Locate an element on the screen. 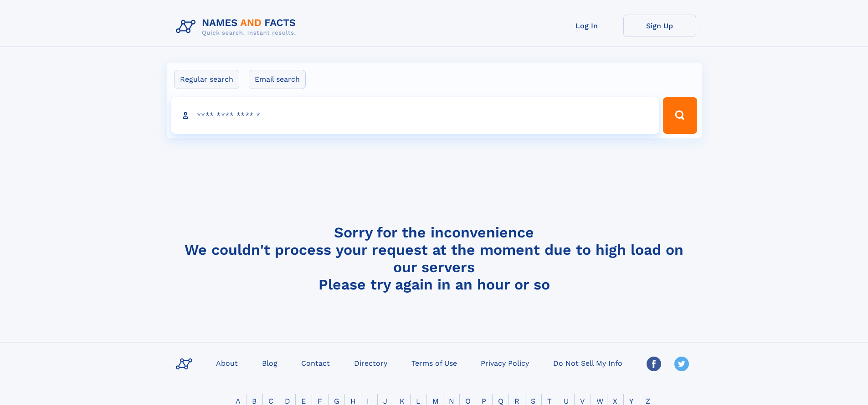  a: Log In is located at coordinates (587, 26).